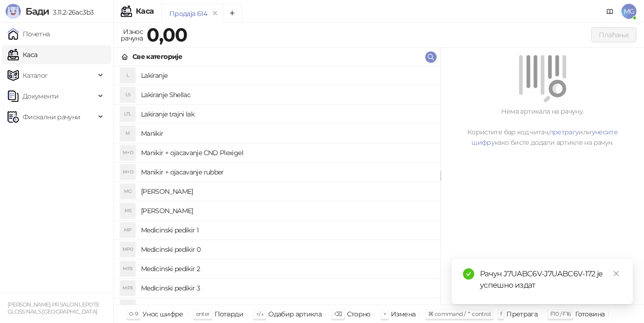 The image size is (644, 323). Describe the element at coordinates (616, 273) in the screenshot. I see `span: close` at that location.